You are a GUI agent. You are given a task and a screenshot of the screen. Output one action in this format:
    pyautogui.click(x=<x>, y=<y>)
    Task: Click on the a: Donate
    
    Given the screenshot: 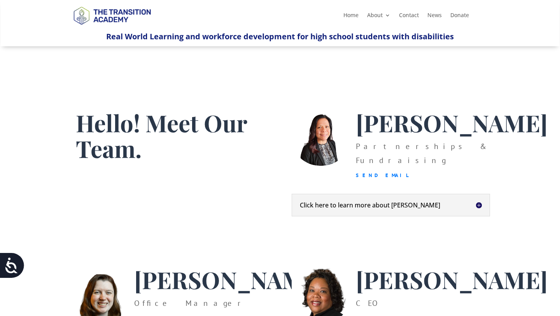 What is the action you would take?
    pyautogui.click(x=460, y=17)
    